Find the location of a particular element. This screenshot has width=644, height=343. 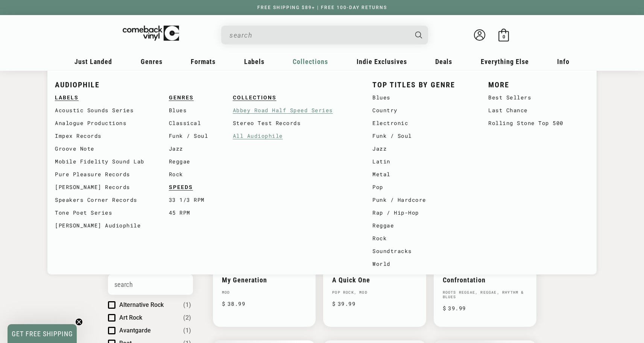

a: Abbey Road Half Speed Series is located at coordinates (295, 110).